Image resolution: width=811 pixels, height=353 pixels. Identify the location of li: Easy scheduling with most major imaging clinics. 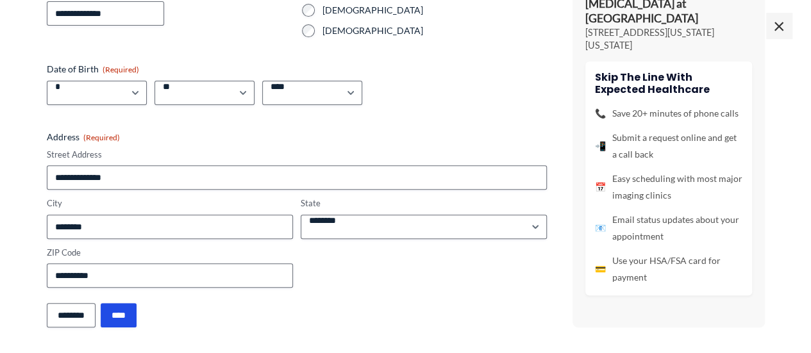
(668, 187).